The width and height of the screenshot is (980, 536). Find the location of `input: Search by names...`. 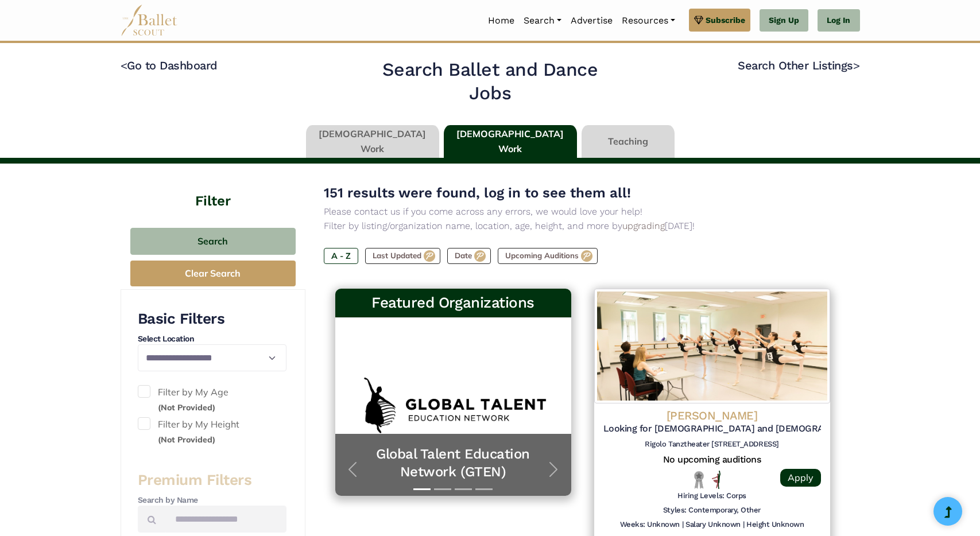

input: Search by names... is located at coordinates (225, 519).